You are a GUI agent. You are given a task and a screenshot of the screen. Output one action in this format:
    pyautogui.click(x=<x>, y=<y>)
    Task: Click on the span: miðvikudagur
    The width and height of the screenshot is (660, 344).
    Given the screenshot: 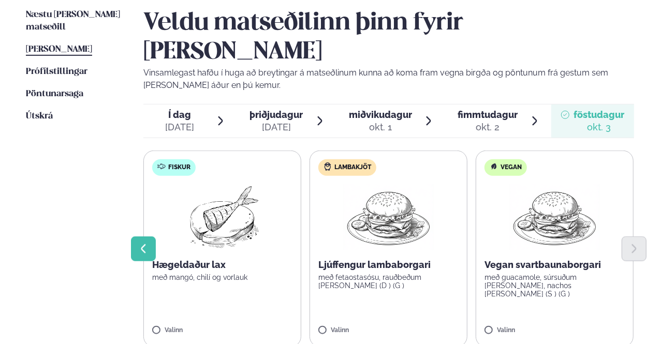 What is the action you would take?
    pyautogui.click(x=380, y=114)
    